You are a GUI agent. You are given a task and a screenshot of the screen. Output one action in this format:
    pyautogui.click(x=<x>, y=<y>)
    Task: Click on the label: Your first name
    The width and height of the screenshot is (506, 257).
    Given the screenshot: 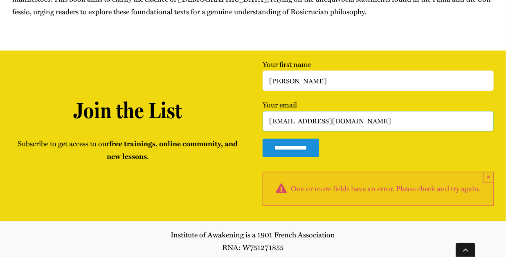 What is the action you would take?
    pyautogui.click(x=378, y=72)
    